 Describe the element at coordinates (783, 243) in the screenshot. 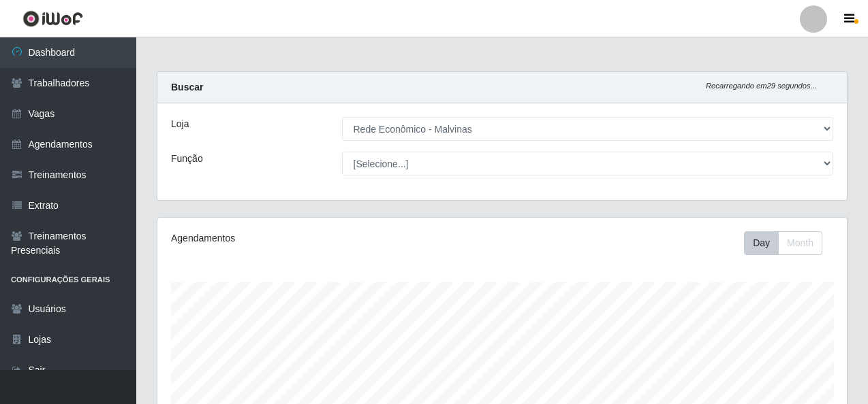

I see `div: First group` at that location.